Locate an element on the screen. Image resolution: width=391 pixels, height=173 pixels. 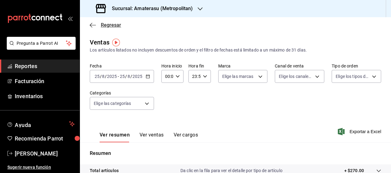
h3: Sucursal: Amaterasu (Metropolitan) is located at coordinates (150, 9).